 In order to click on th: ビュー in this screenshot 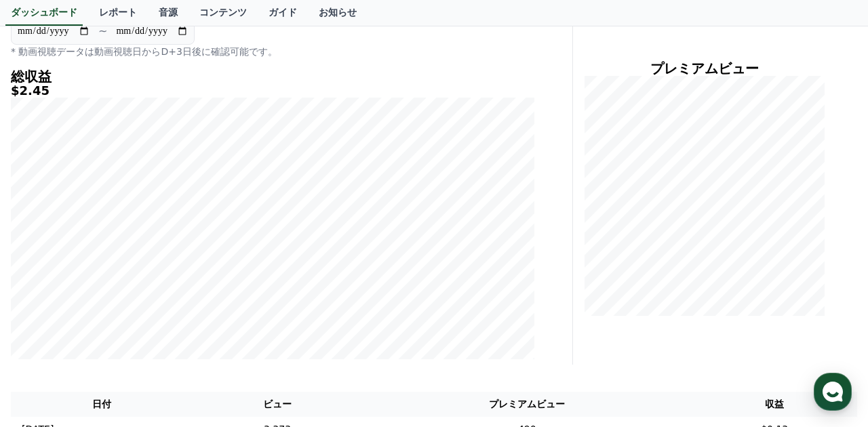, I will do `click(277, 403)`.